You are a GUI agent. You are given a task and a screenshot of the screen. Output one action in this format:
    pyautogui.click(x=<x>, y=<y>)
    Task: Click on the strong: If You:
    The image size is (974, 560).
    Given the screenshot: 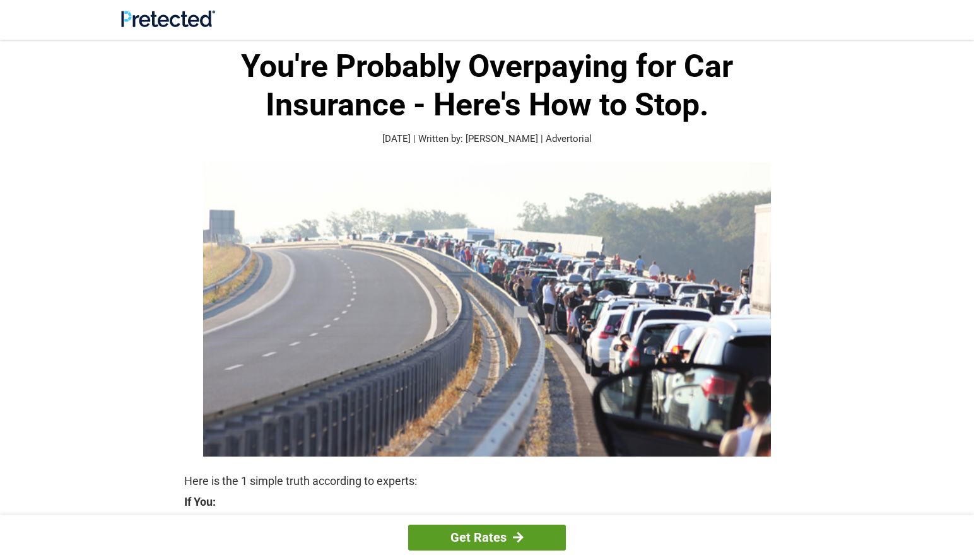 What is the action you would take?
    pyautogui.click(x=487, y=502)
    